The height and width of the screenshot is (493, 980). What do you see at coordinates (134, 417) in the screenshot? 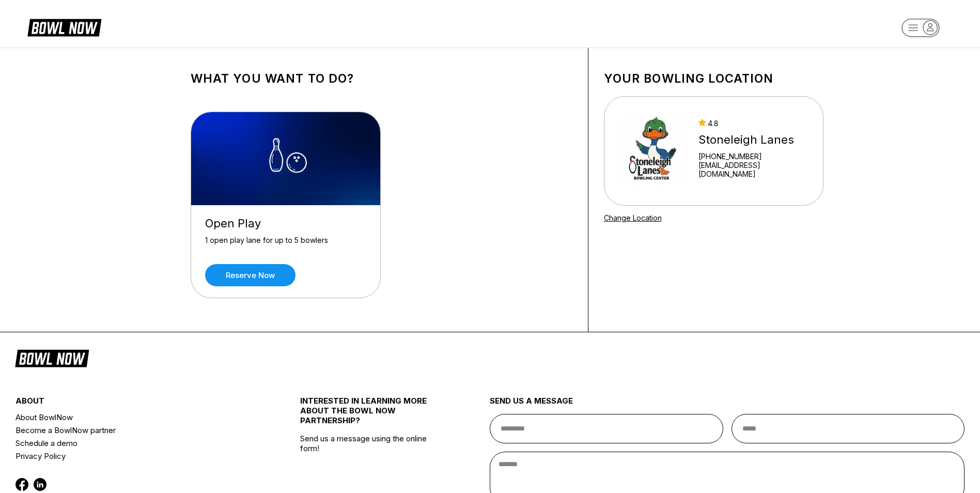
I see `a: About BowlNow` at bounding box center [134, 417].